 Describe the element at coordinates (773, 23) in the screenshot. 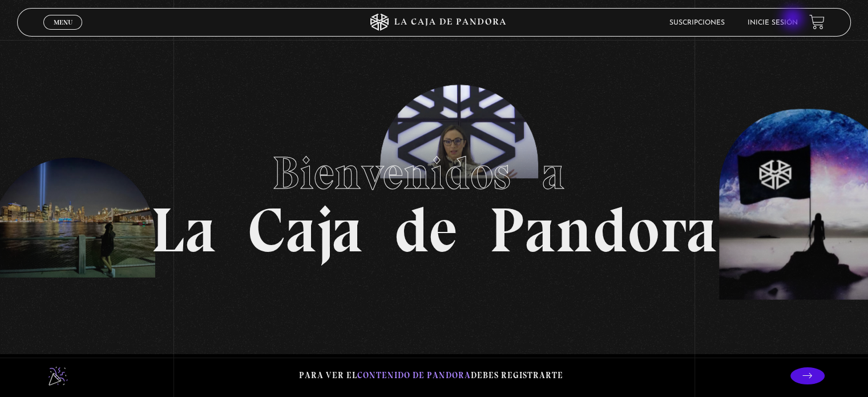

I see `a: Inicie sesión` at that location.